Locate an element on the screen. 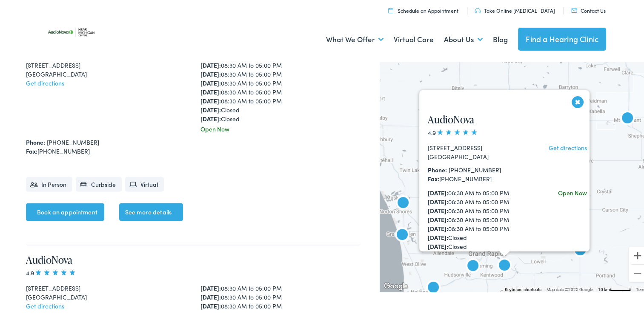 The image size is (644, 314). li: Curbside is located at coordinates (99, 183).